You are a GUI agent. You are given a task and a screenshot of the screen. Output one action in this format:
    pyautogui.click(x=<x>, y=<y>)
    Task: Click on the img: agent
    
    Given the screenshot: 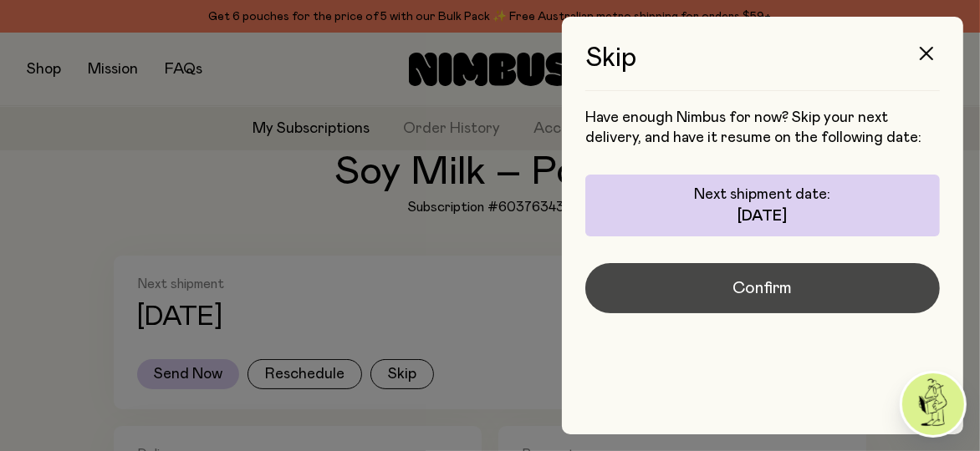 What is the action you would take?
    pyautogui.click(x=933, y=405)
    